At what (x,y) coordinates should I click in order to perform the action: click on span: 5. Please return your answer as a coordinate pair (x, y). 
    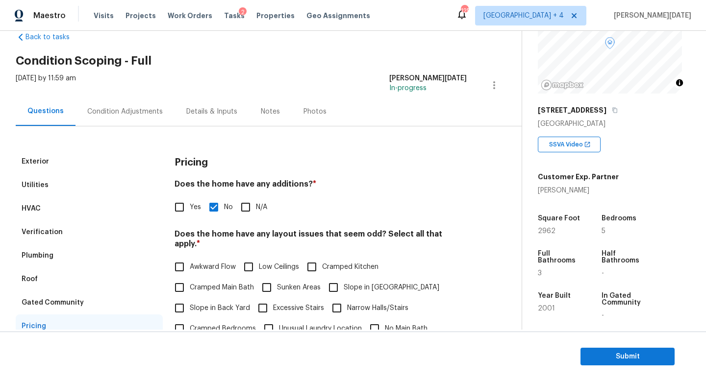
    Looking at the image, I should click on (603, 231).